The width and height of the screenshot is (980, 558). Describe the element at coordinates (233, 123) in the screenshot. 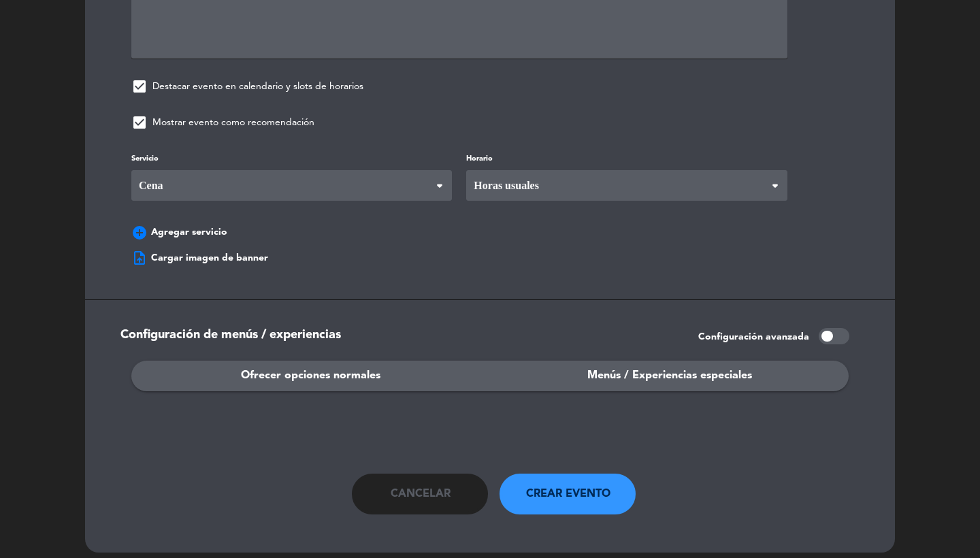

I see `span: Mostrar evento como recomendación` at that location.